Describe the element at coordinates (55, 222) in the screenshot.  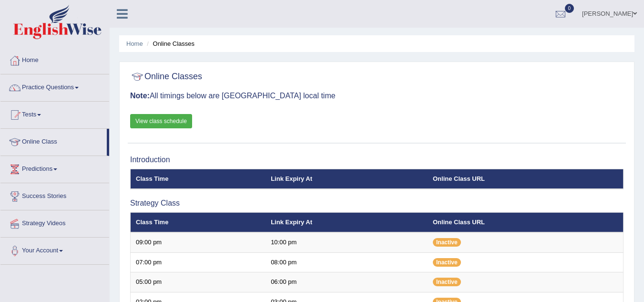
I see `a: Strategy Videos` at that location.